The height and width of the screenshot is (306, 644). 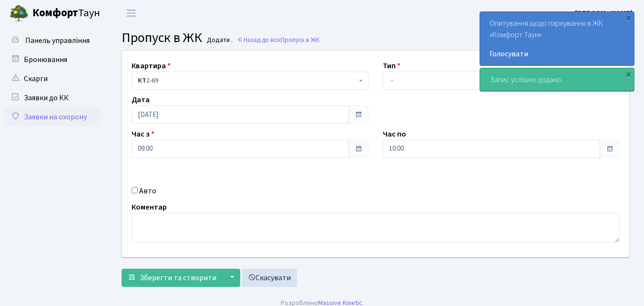 What do you see at coordinates (557, 54) in the screenshot?
I see `a: Голосувати` at bounding box center [557, 54].